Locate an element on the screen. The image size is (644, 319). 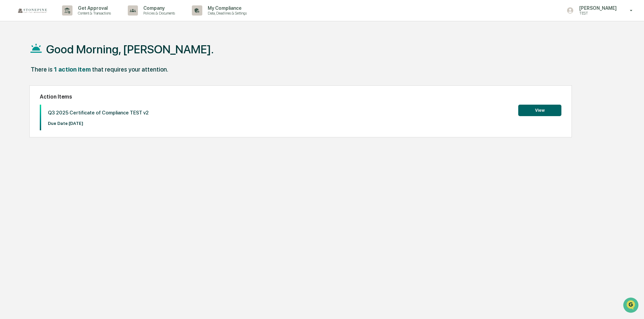
div: Start new chat is located at coordinates (70, 55).